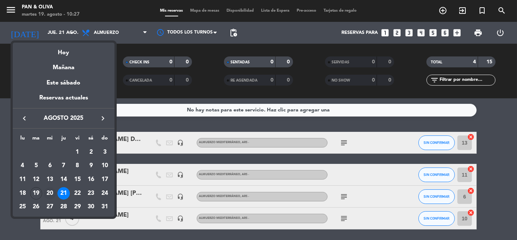  I want to click on div: 18, so click(23, 193).